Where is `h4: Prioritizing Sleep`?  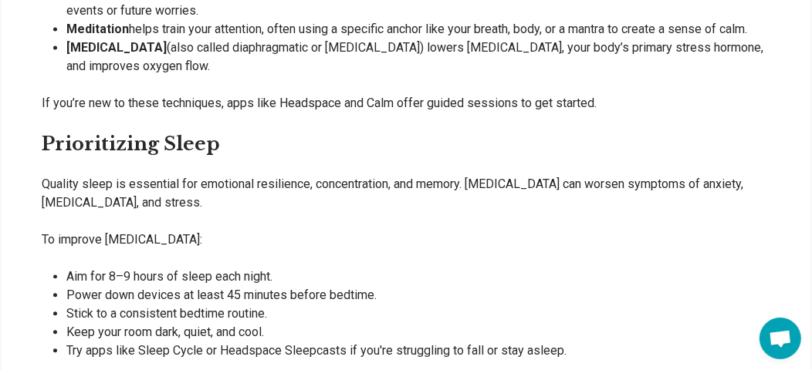
h4: Prioritizing Sleep is located at coordinates (406, 144).